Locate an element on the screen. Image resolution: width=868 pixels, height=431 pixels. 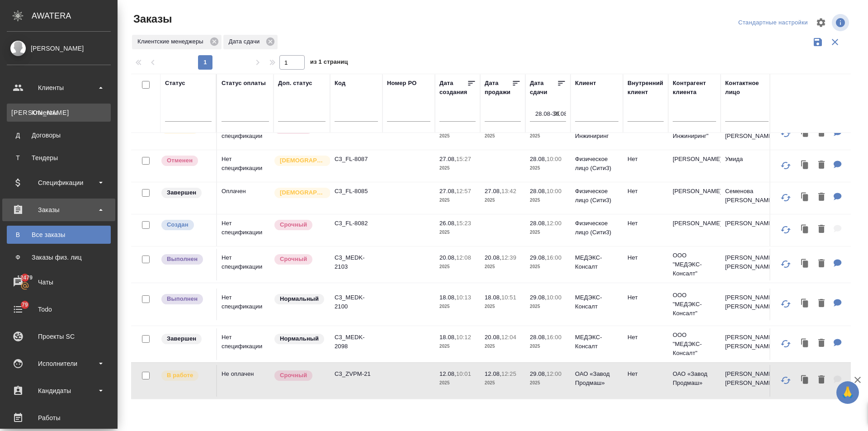
div: Работы is located at coordinates (59, 418).